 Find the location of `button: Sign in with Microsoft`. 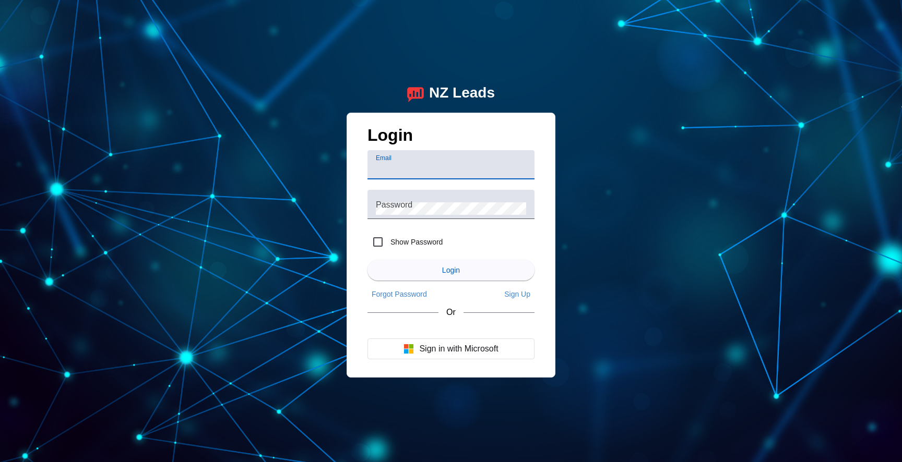

button: Sign in with Microsoft is located at coordinates (451, 349).